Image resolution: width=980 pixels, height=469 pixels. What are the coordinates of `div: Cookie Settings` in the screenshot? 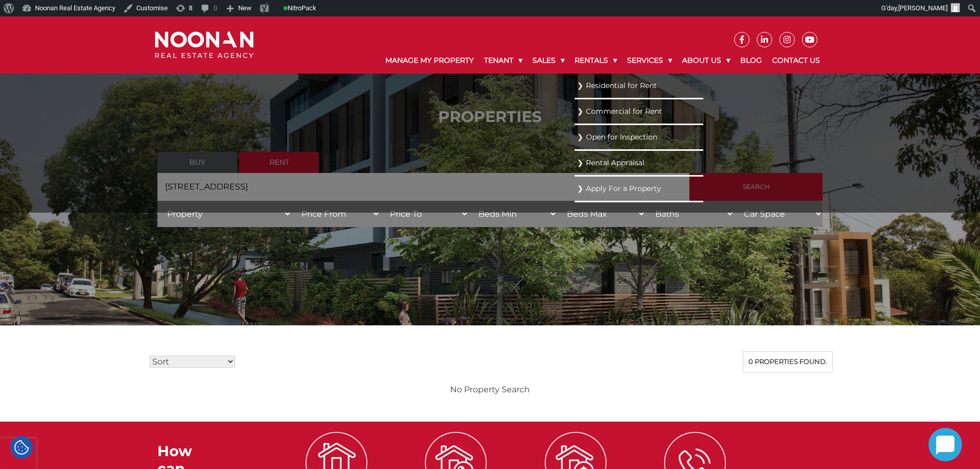 It's located at (22, 447).